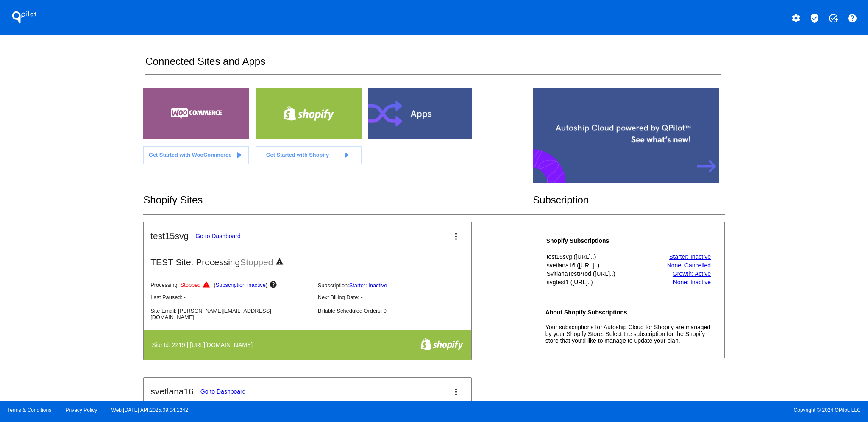 Image resolution: width=868 pixels, height=422 pixels. I want to click on mat-icon: verified_user, so click(814, 18).